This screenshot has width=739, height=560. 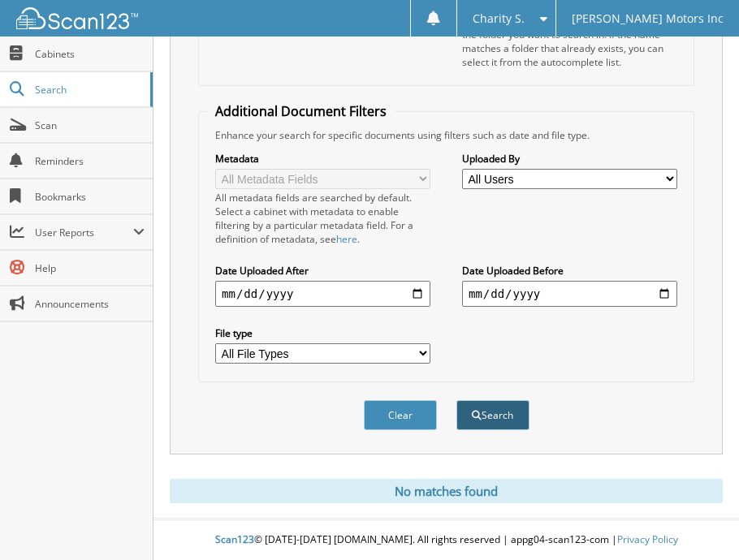 What do you see at coordinates (569, 158) in the screenshot?
I see `label: Uploaded By` at bounding box center [569, 158].